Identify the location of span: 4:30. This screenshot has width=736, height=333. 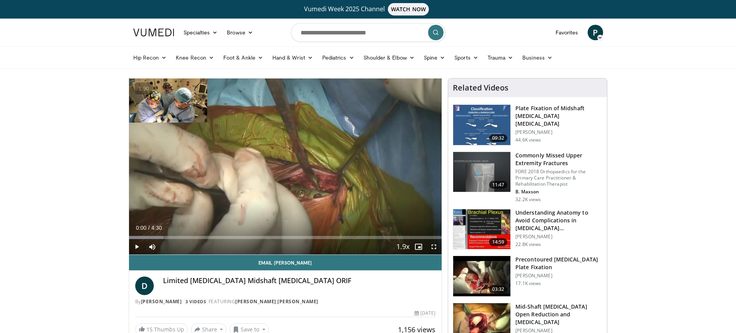
(157, 228).